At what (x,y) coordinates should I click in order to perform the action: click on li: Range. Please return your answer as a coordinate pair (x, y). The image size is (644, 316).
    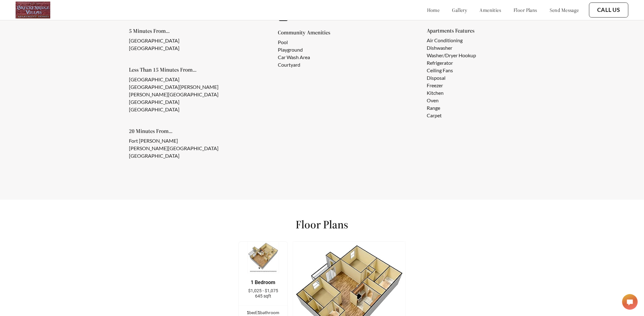
    Looking at the image, I should click on (451, 108).